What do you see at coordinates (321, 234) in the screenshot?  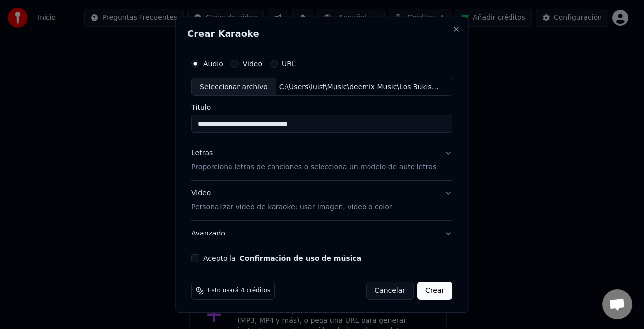 I see `button: Avanzado` at bounding box center [321, 234].